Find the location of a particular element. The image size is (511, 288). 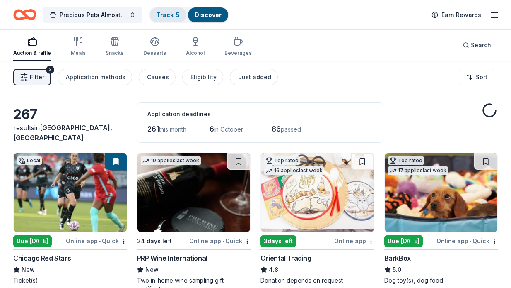

div: Causes is located at coordinates (158, 77).